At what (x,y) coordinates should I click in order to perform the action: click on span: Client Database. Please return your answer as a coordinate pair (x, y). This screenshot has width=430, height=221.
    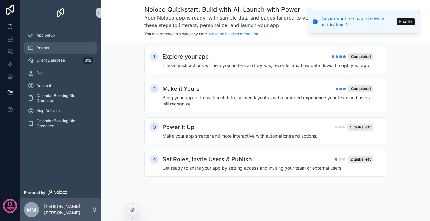
    Looking at the image, I should click on (51, 60).